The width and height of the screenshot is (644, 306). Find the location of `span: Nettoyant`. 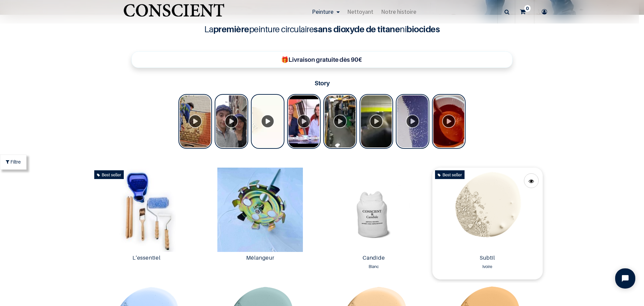

span: Nettoyant is located at coordinates (360, 11).